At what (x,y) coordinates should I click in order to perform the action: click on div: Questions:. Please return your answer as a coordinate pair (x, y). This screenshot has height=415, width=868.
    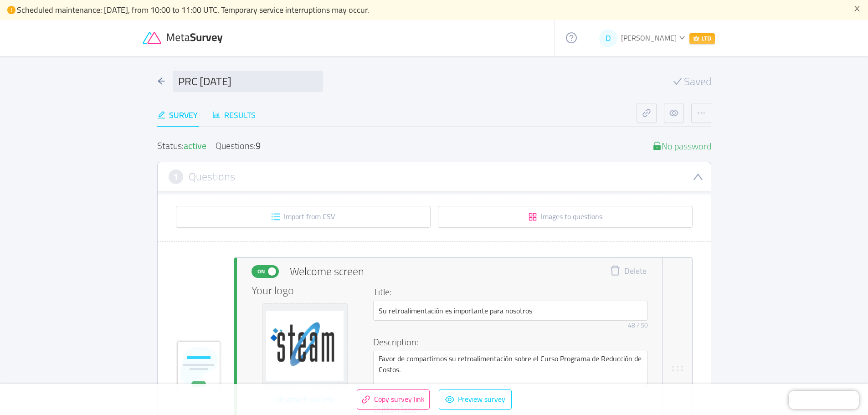
    Looking at the image, I should click on (238, 146).